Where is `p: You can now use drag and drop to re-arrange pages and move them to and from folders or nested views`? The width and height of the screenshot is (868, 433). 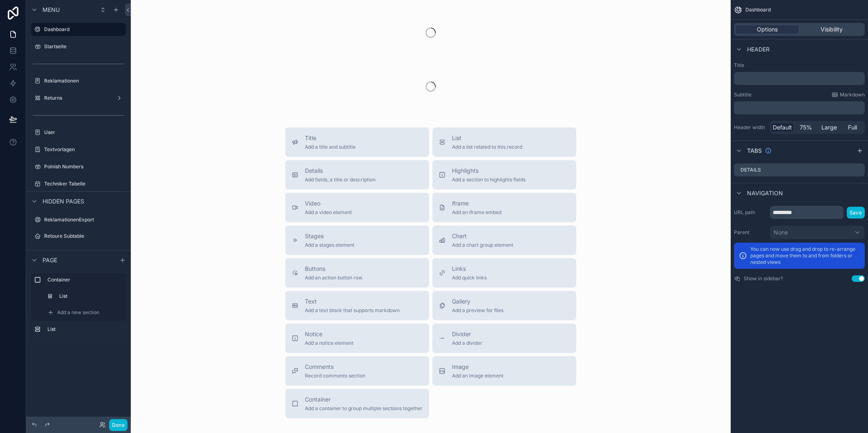 p: You can now use drag and drop to re-arrange pages and move them to and from folders or nested views is located at coordinates (805, 256).